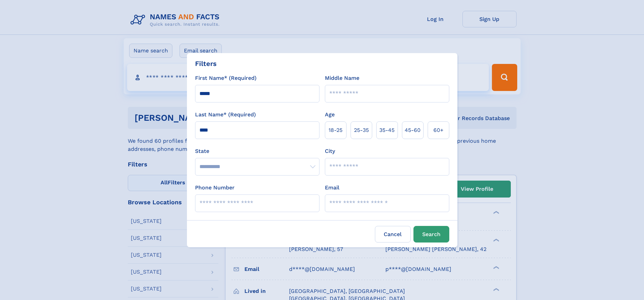 The height and width of the screenshot is (300, 644). What do you see at coordinates (335, 130) in the screenshot?
I see `span: 18‑25` at bounding box center [335, 130].